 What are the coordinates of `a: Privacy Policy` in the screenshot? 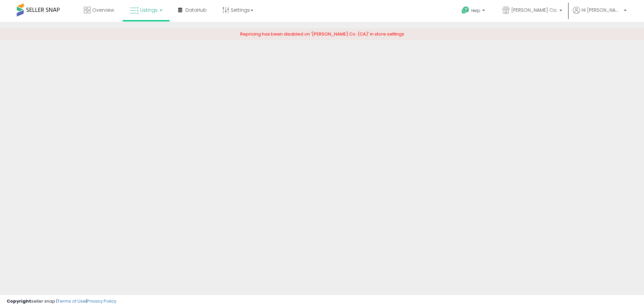 It's located at (102, 301).